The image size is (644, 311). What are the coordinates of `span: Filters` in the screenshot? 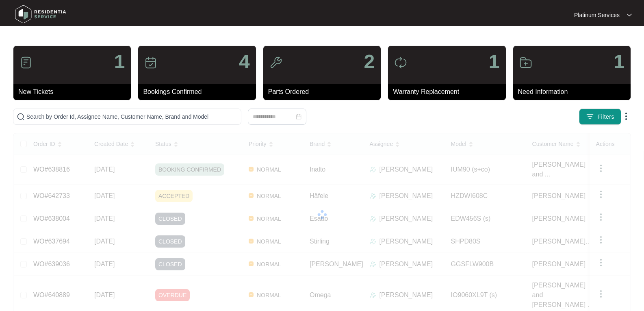 It's located at (606, 117).